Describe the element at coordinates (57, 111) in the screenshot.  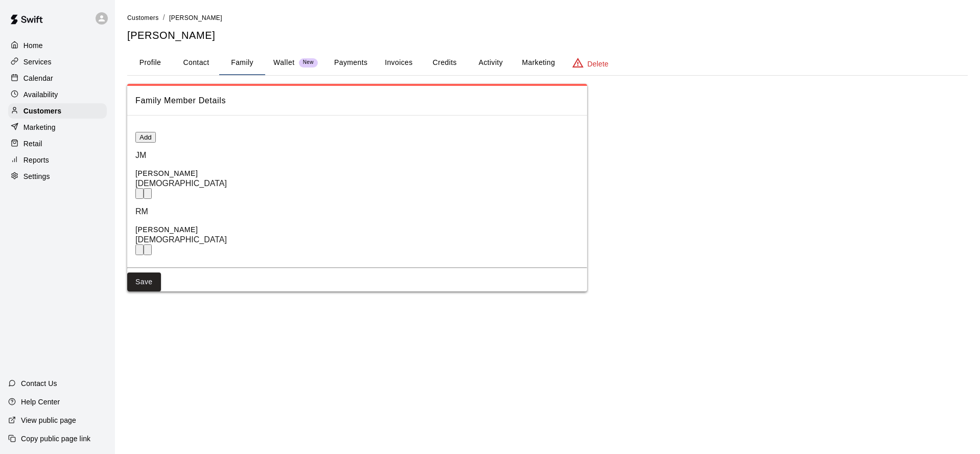
I see `div: Customers` at that location.